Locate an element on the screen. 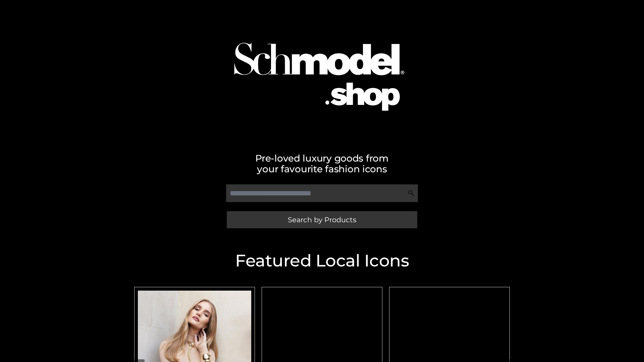 This screenshot has height=362, width=644. img: Search Icon is located at coordinates (411, 193).